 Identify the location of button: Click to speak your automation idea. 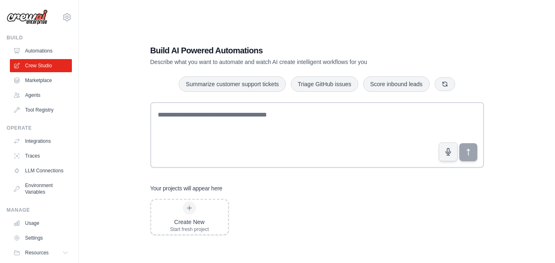
(448, 152).